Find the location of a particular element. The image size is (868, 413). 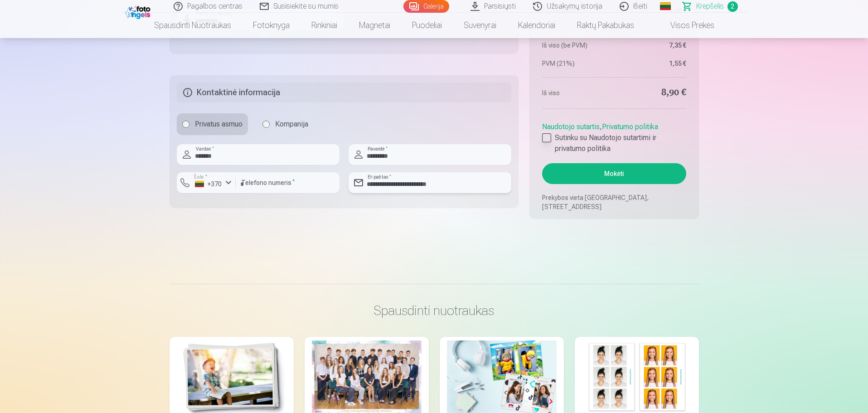

a: Suvenyrai is located at coordinates (480, 25).